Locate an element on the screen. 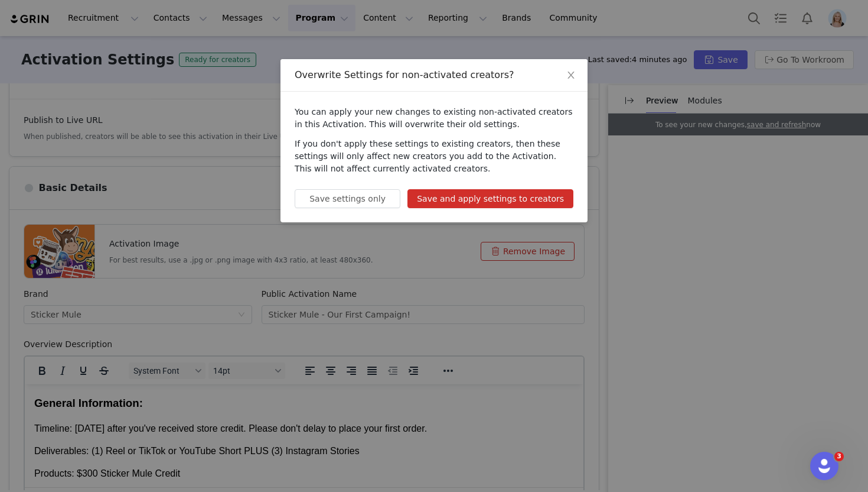 This screenshot has width=868, height=492. button: Close is located at coordinates (571, 76).